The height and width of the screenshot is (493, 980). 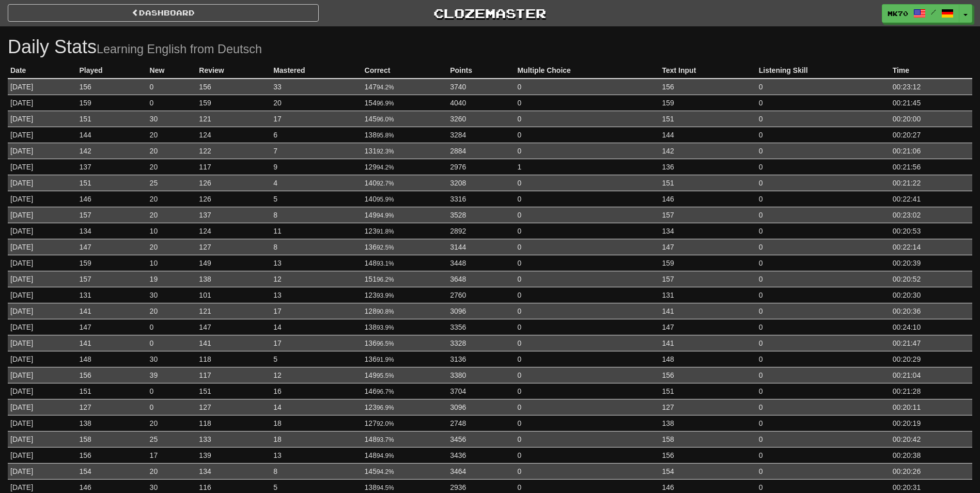 What do you see at coordinates (481, 246) in the screenshot?
I see `td: 3144` at bounding box center [481, 246].